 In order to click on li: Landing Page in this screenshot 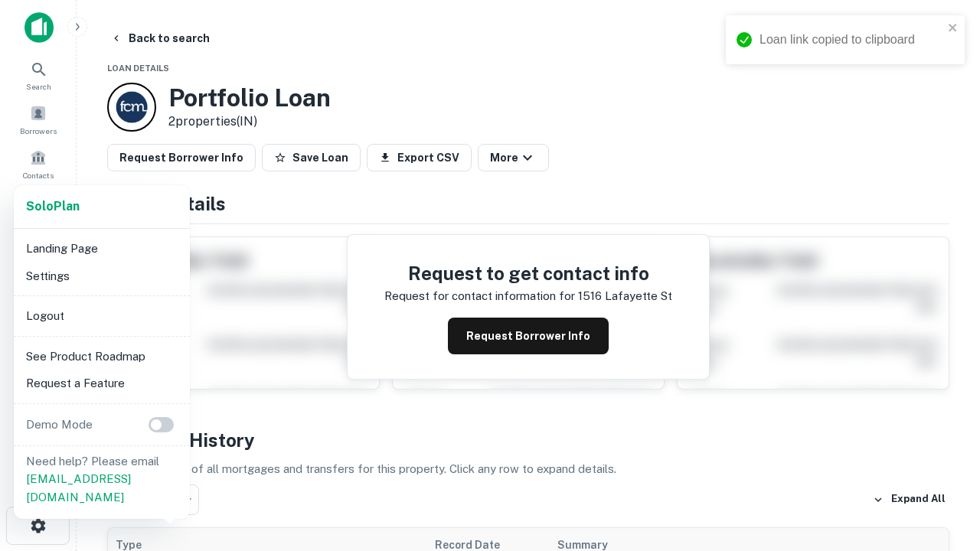, I will do `click(102, 249)`.